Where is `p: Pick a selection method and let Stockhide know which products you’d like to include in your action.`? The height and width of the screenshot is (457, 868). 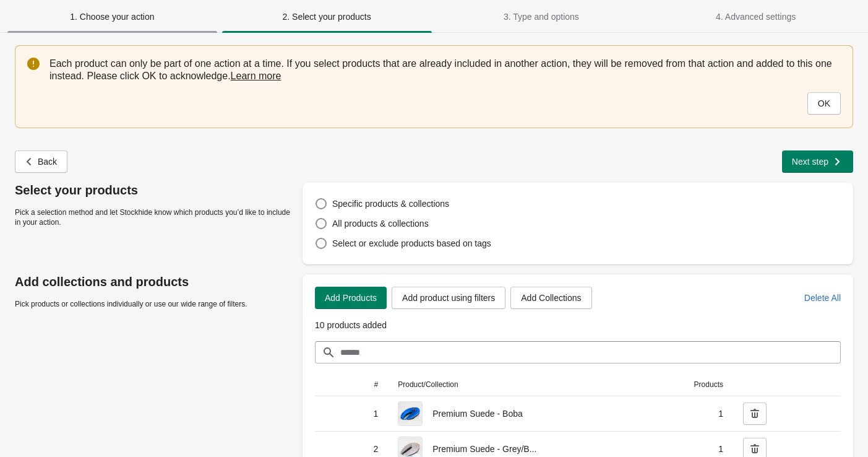 p: Pick a selection method and let Stockhide know which products you’d like to include in your action. is located at coordinates (152, 217).